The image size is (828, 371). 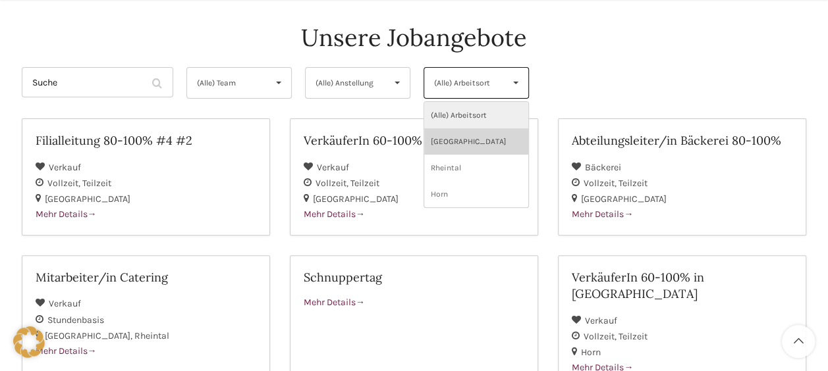 I want to click on h2: Schnuppertag, so click(x=414, y=277).